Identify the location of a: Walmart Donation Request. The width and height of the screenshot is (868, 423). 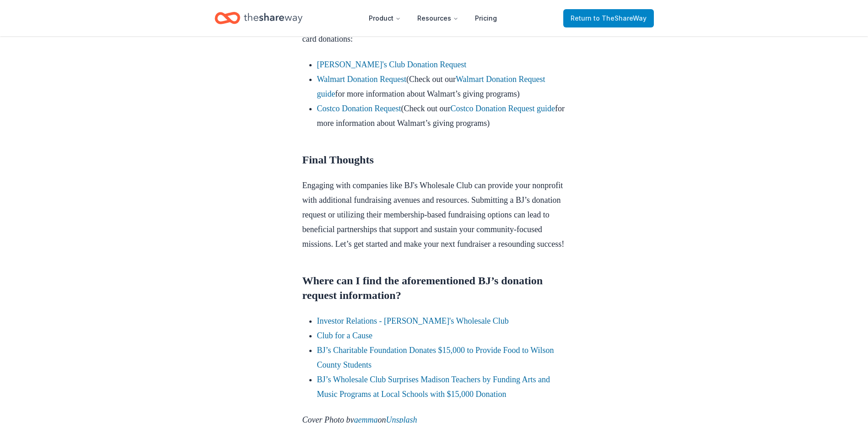
(362, 79).